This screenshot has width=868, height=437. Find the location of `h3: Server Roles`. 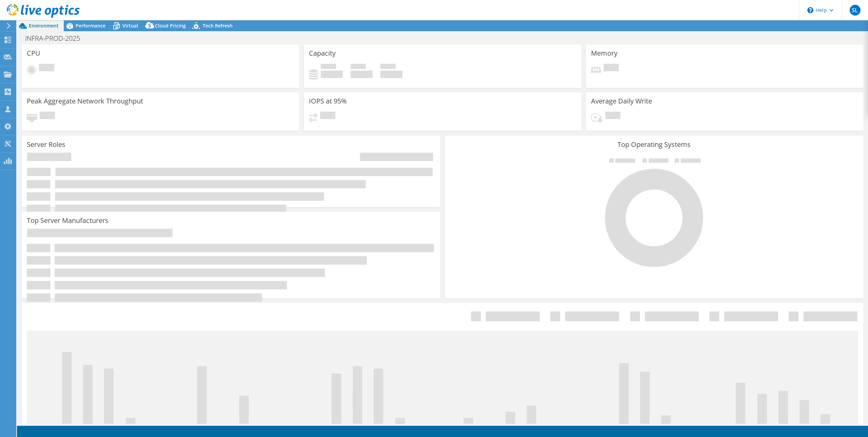

h3: Server Roles is located at coordinates (46, 144).